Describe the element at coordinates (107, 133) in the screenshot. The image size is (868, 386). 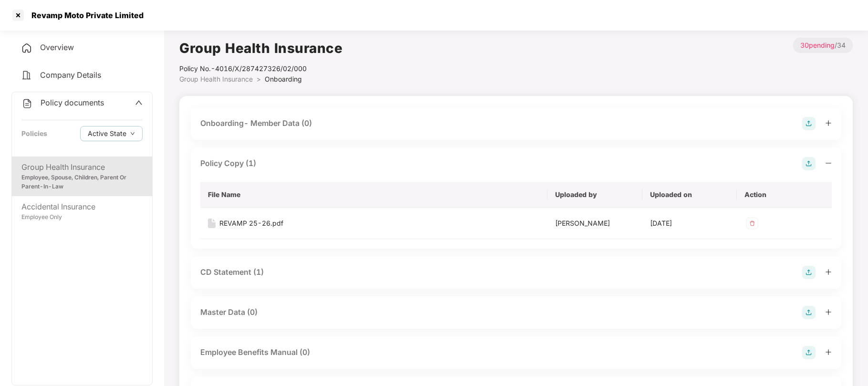
I see `span: Active State` at that location.